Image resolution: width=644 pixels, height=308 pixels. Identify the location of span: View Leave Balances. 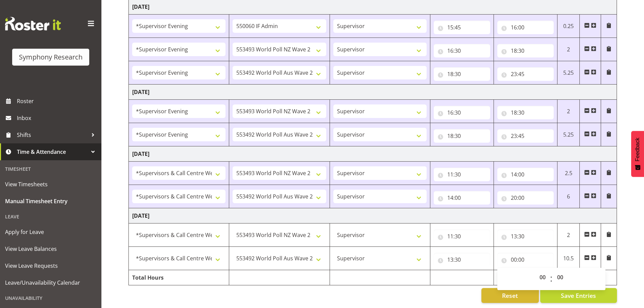
(51, 249).